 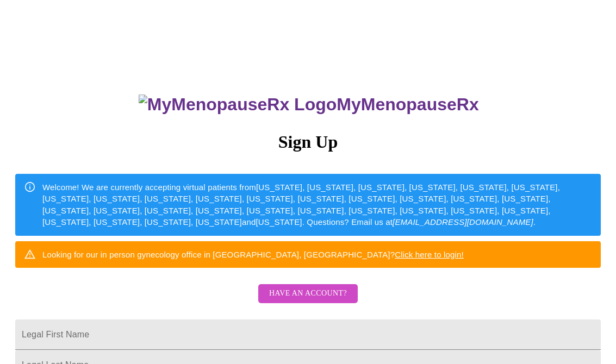 What do you see at coordinates (430, 255) in the screenshot?
I see `a: Click here to login!` at bounding box center [430, 255].